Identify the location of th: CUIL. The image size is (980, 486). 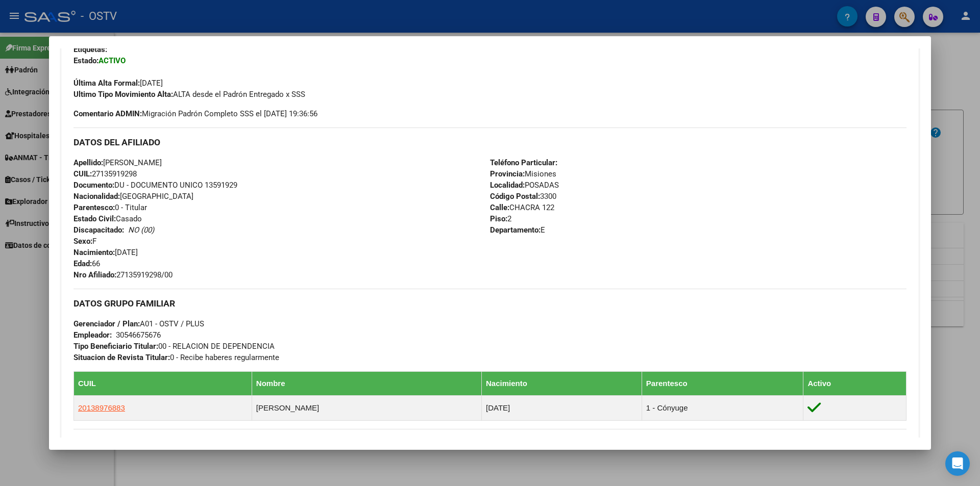
(163, 383).